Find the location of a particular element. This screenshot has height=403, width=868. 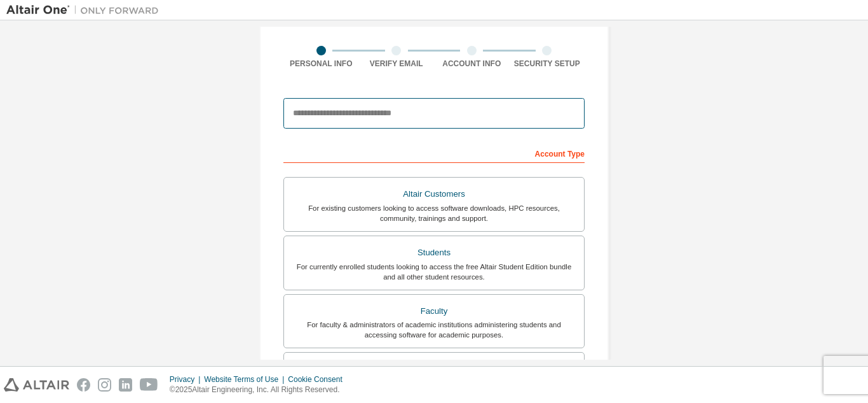

img: linkedin.svg is located at coordinates (125, 384).